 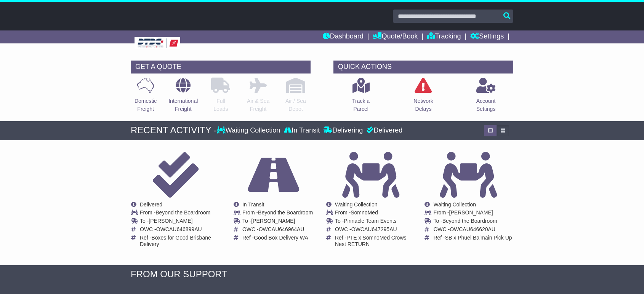 I want to click on p: Air & Sea Freight, so click(x=258, y=105).